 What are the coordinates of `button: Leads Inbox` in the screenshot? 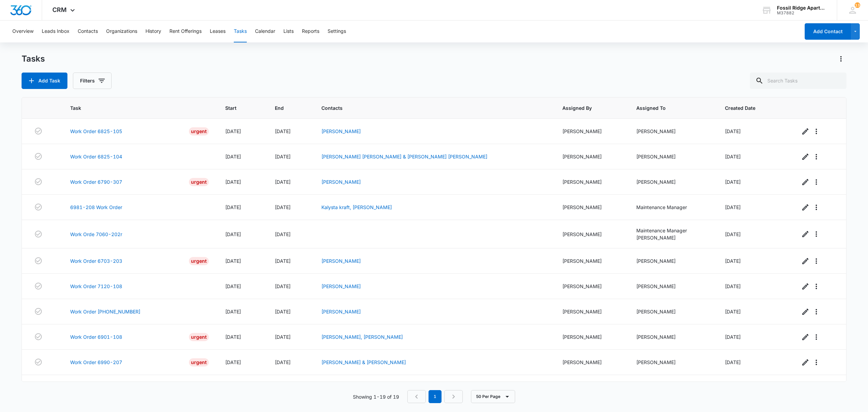 It's located at (56, 31).